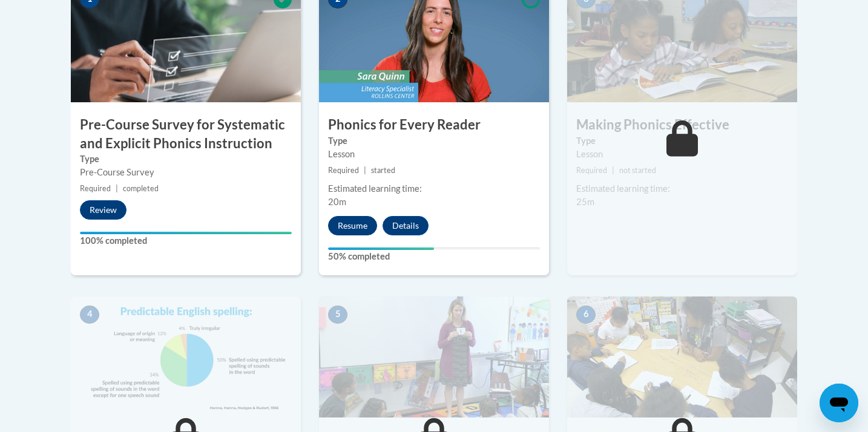 Image resolution: width=868 pixels, height=432 pixels. I want to click on label: 50% completed, so click(434, 257).